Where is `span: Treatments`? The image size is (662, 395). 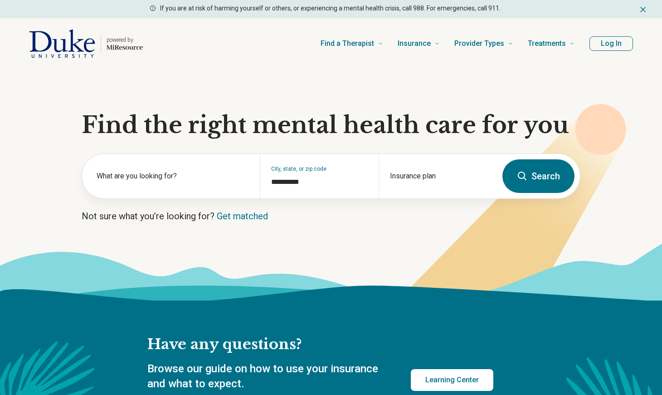
span: Treatments is located at coordinates (547, 44).